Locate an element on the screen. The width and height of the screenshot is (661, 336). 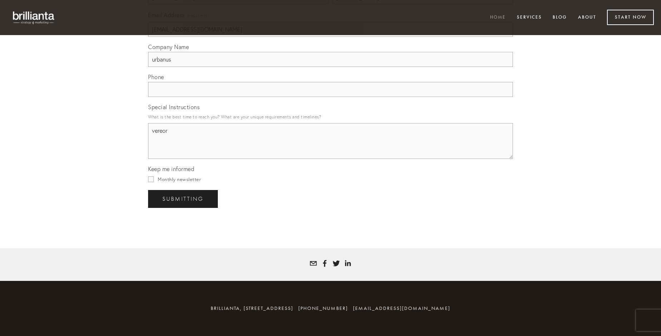
a: Tatyana Bolotnikov White is located at coordinates (325, 263).